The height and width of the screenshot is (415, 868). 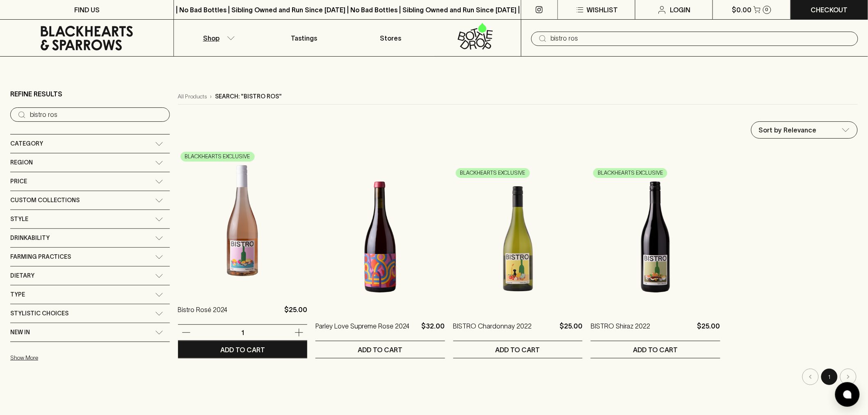 What do you see at coordinates (433, 331) in the screenshot?
I see `p: $32.00` at bounding box center [433, 331].